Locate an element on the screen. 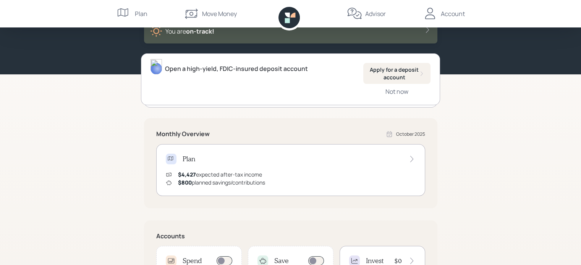  div: Move Money is located at coordinates (219, 14).